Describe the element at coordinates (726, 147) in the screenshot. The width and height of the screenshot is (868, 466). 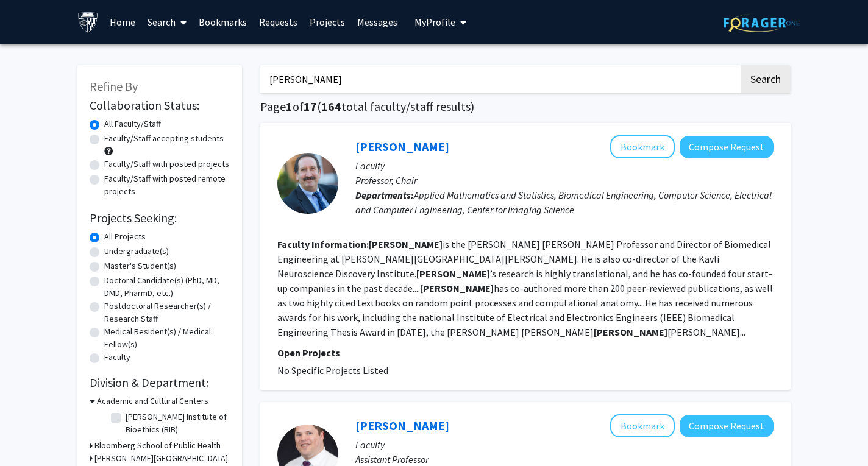
I see `button: Compose Request to Michael Miller` at that location.